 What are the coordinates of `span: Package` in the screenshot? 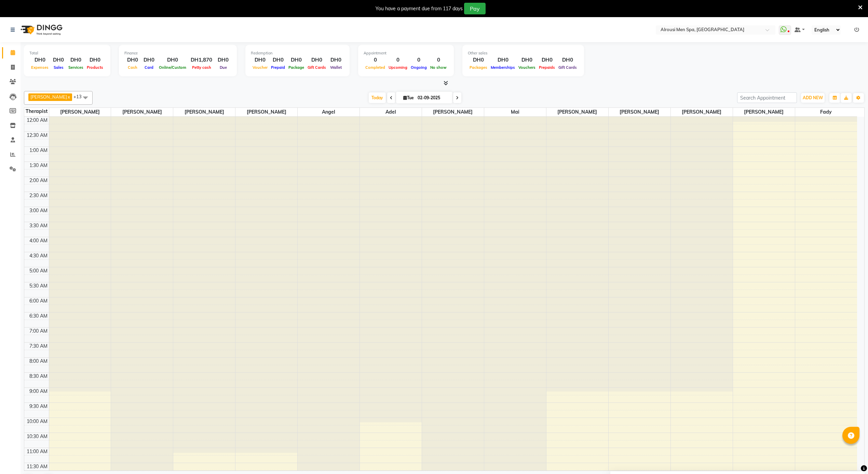 It's located at (296, 68).